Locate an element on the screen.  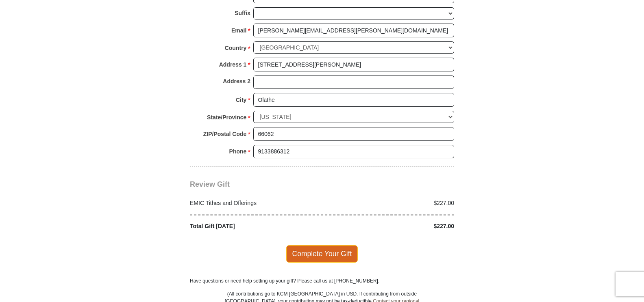
strong: Address 1 is located at coordinates (233, 65).